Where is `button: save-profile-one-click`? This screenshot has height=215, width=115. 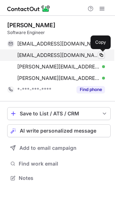 button: save-profile-one-click is located at coordinates (59, 114).